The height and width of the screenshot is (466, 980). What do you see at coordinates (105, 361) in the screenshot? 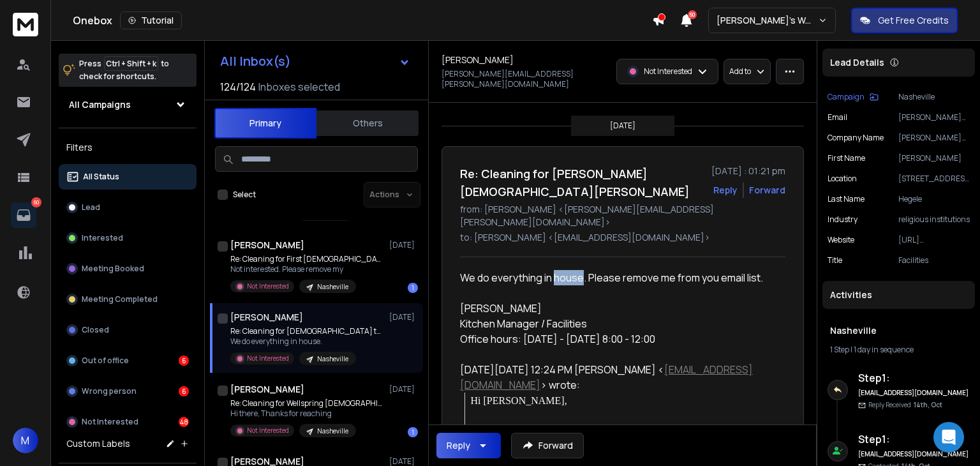
I see `p: Out of office` at bounding box center [105, 361].